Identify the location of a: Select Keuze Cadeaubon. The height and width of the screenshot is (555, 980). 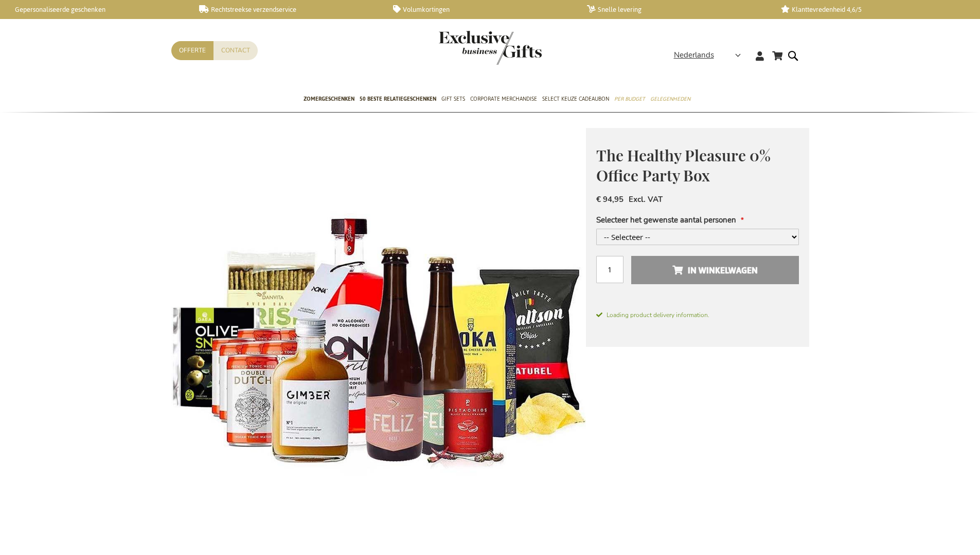
(576, 100).